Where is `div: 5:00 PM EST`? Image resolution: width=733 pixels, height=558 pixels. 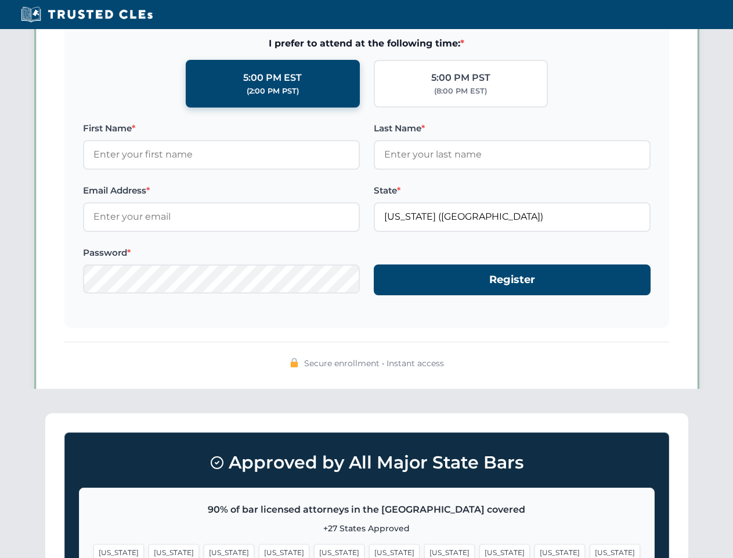
div: 5:00 PM EST is located at coordinates (272, 78).